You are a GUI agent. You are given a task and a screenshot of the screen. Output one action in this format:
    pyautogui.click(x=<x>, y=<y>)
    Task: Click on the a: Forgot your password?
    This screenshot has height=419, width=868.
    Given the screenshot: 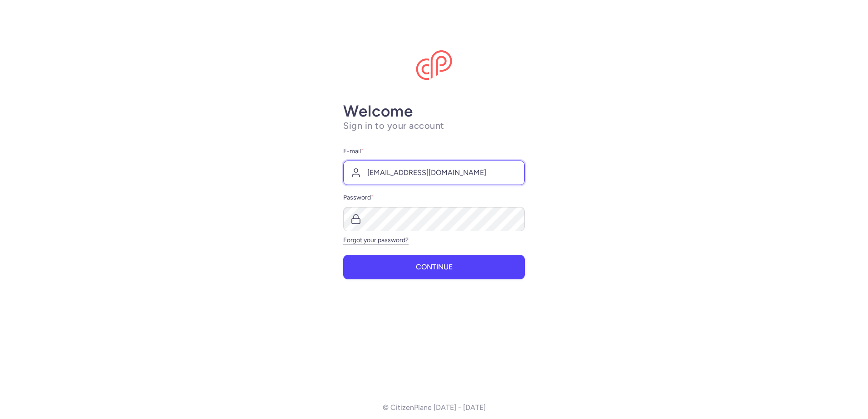 What is the action you would take?
    pyautogui.click(x=376, y=240)
    